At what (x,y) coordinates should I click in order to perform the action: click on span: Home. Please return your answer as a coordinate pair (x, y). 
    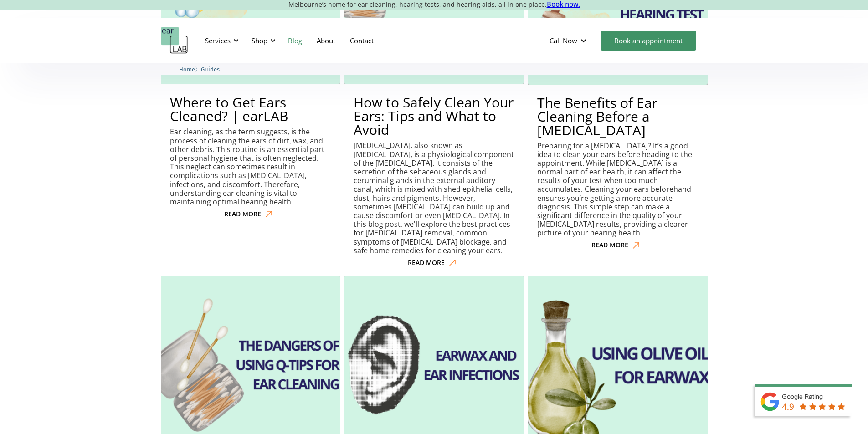
    Looking at the image, I should click on (186, 69).